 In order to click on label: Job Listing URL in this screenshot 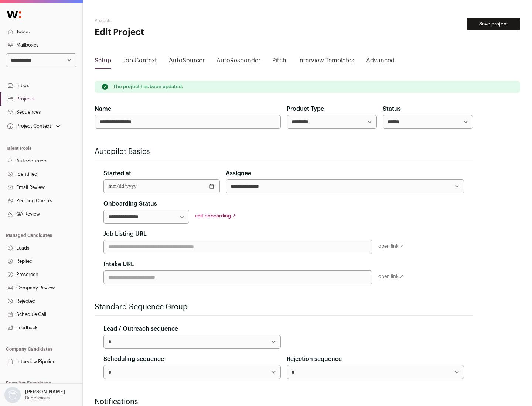, I will do `click(125, 234)`.